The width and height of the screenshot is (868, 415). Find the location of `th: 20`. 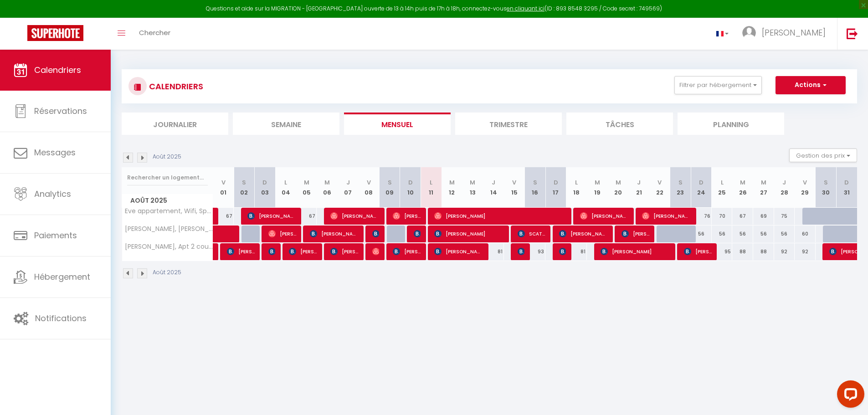

th: 20 is located at coordinates (618, 187).